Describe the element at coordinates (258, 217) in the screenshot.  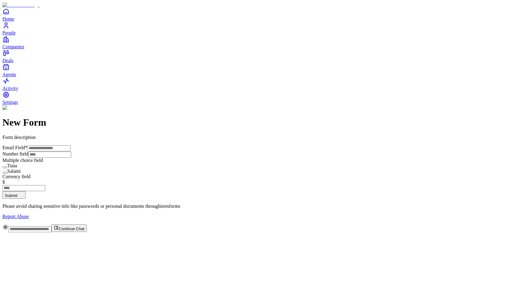
I see `p: Report Abuse` at that location.